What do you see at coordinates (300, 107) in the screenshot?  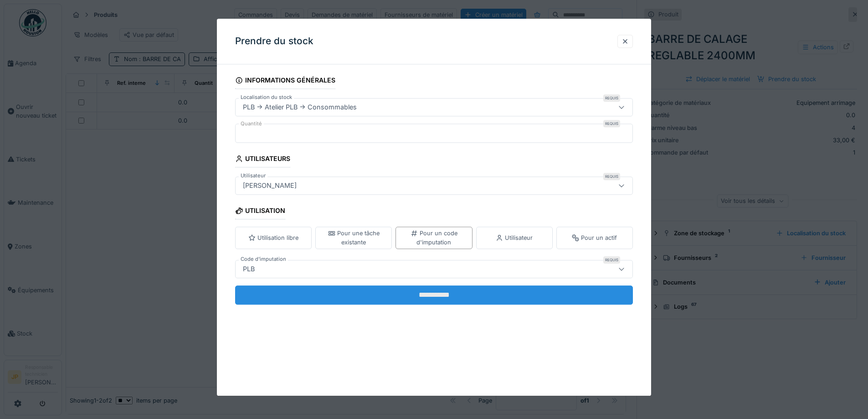 I see `div: PLB -> Atelier PLB -> Consommables` at bounding box center [300, 107].